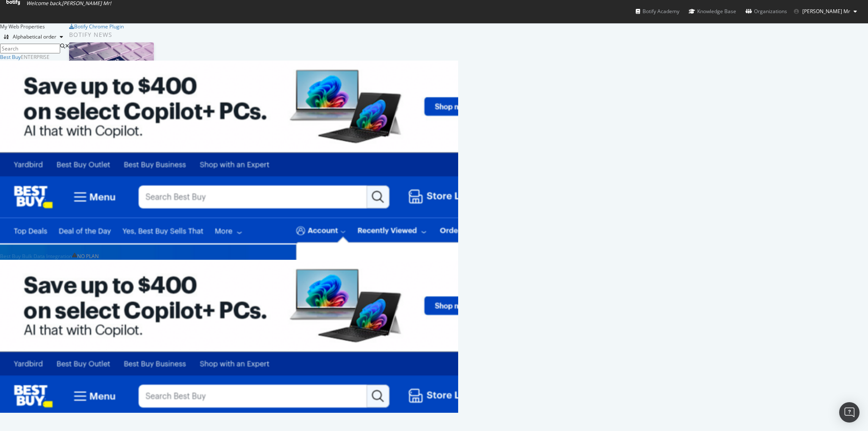  Describe the element at coordinates (96, 26) in the screenshot. I see `a: Botify Chrome Plugin` at that location.